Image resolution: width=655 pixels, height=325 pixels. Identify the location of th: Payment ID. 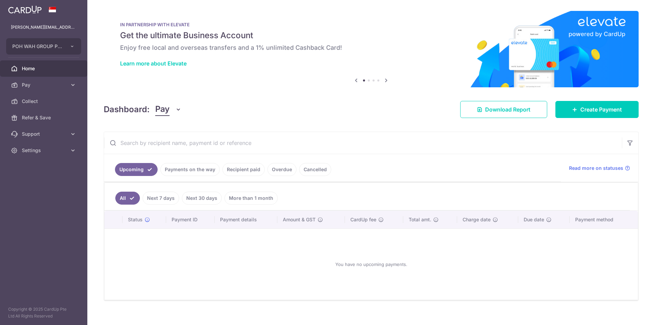
(190, 220).